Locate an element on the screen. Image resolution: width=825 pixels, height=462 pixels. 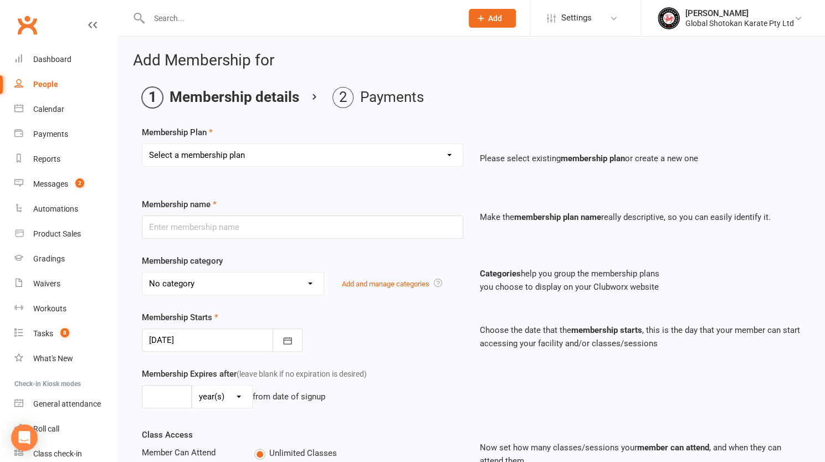
a: People is located at coordinates (65, 84).